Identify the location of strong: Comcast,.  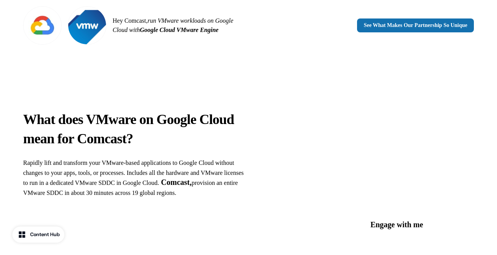
(176, 182).